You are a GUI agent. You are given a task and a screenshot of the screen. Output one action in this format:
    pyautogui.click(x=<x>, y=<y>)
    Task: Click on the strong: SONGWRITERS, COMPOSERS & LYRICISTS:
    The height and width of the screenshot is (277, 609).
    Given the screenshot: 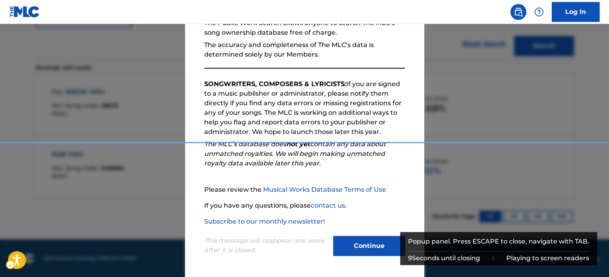 What is the action you would take?
    pyautogui.click(x=275, y=84)
    